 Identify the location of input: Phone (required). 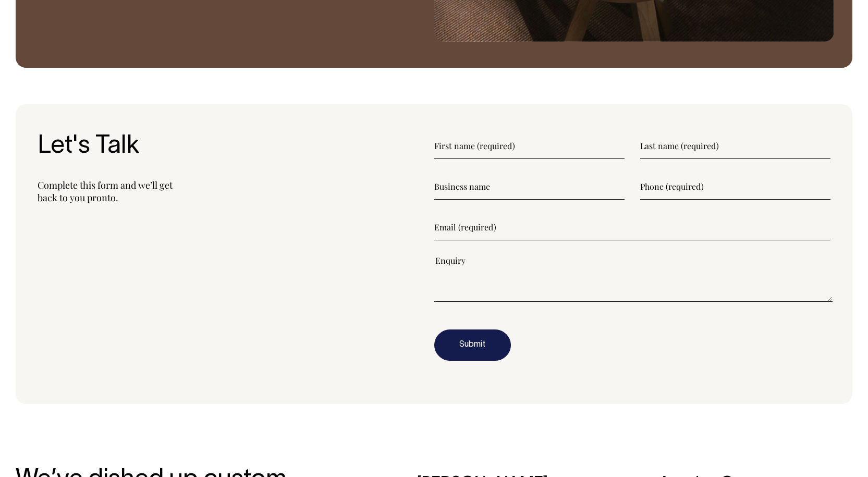
(735, 187).